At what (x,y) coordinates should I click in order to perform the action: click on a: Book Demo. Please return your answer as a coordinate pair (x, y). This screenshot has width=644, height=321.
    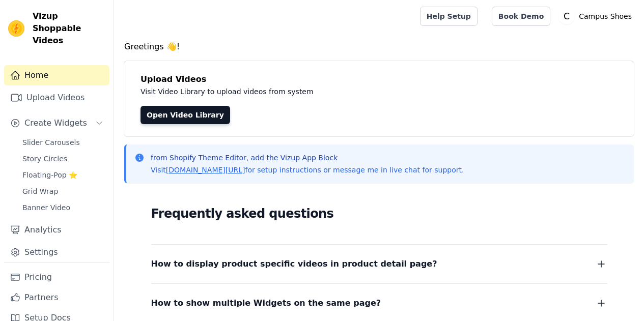
    Looking at the image, I should click on (521, 16).